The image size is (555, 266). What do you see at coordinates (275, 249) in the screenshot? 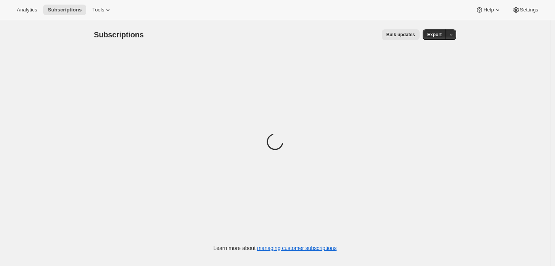
I see `p: Learn more about` at bounding box center [275, 249].